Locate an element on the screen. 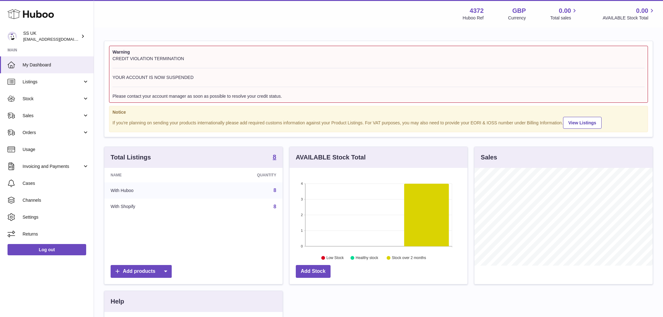 The height and width of the screenshot is (317, 663). span: Usage is located at coordinates (56, 150).